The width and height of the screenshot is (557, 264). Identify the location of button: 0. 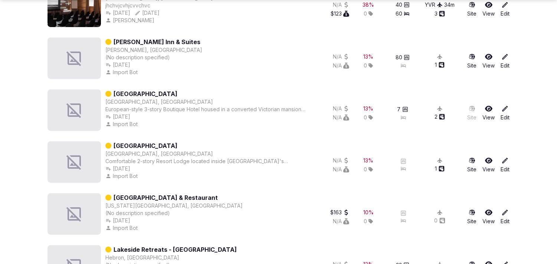
(440, 221).